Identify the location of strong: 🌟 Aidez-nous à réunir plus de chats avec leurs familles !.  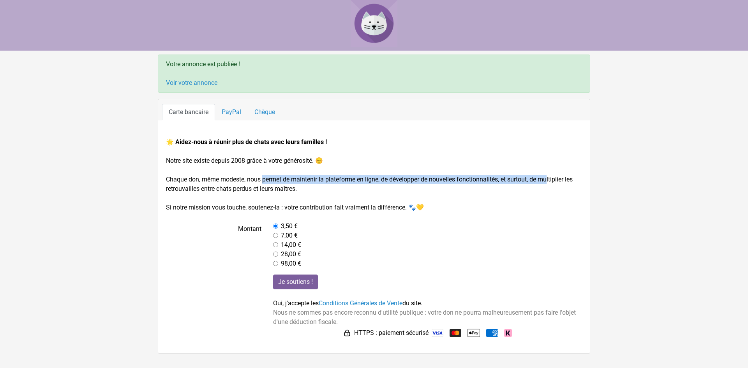
(246, 142).